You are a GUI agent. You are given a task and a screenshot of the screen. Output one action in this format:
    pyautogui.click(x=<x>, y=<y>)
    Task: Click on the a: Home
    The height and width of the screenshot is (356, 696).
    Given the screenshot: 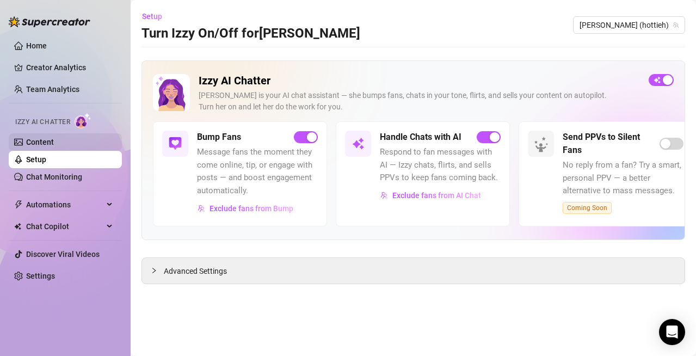 What is the action you would take?
    pyautogui.click(x=36, y=46)
    